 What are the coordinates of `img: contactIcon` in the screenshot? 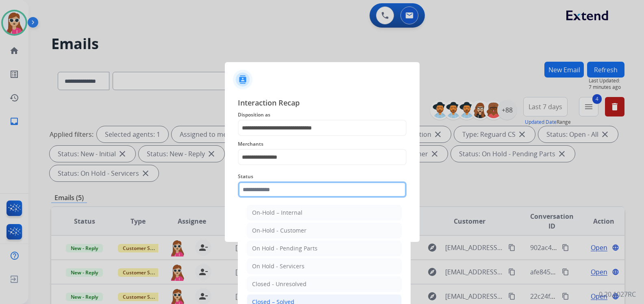 It's located at (243, 80).